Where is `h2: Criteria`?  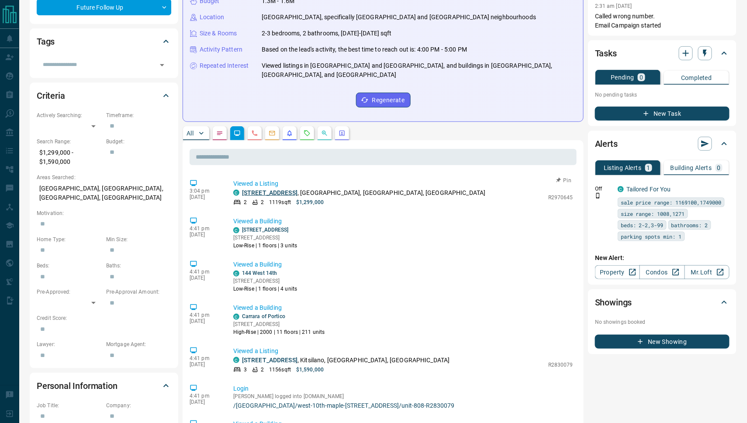
h2: Criteria is located at coordinates (51, 96).